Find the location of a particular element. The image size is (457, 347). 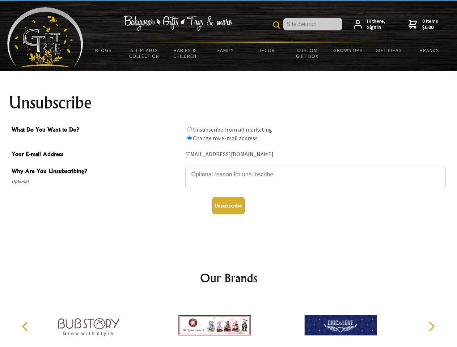

a: BLOGS is located at coordinates (103, 50).